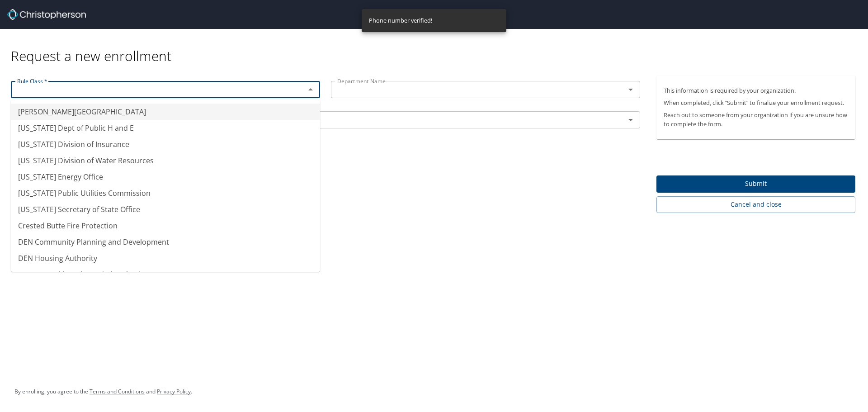 Image resolution: width=868 pixels, height=412 pixels. Describe the element at coordinates (166, 242) in the screenshot. I see `li: DEN Community Planning and Development` at that location.